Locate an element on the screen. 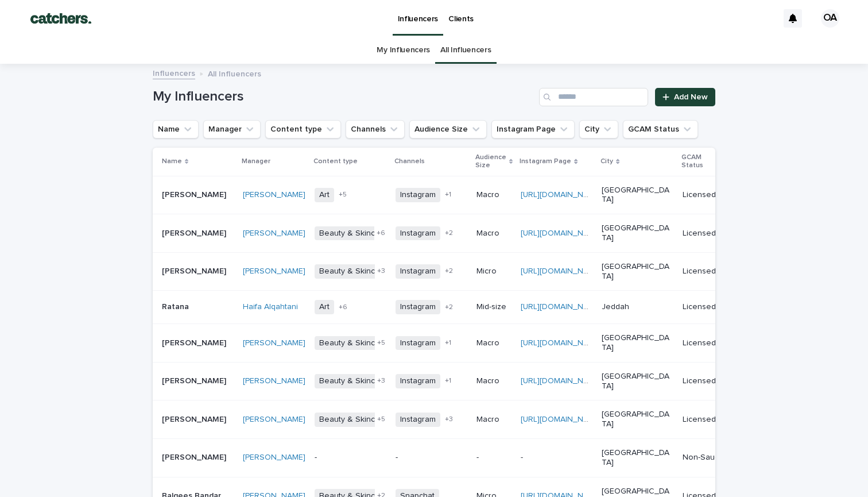 This screenshot has width=868, height=497. p: Mid-size is located at coordinates (494, 307).